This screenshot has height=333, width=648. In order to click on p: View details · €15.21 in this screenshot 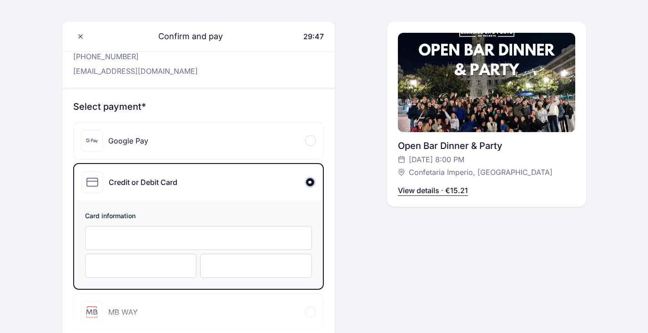, I will do `click(433, 190)`.